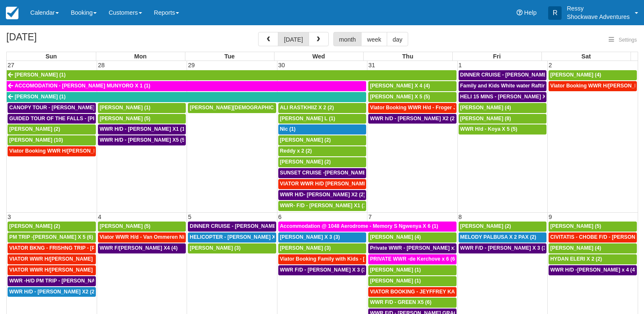  Describe the element at coordinates (622, 40) in the screenshot. I see `button: Settings` at that location.